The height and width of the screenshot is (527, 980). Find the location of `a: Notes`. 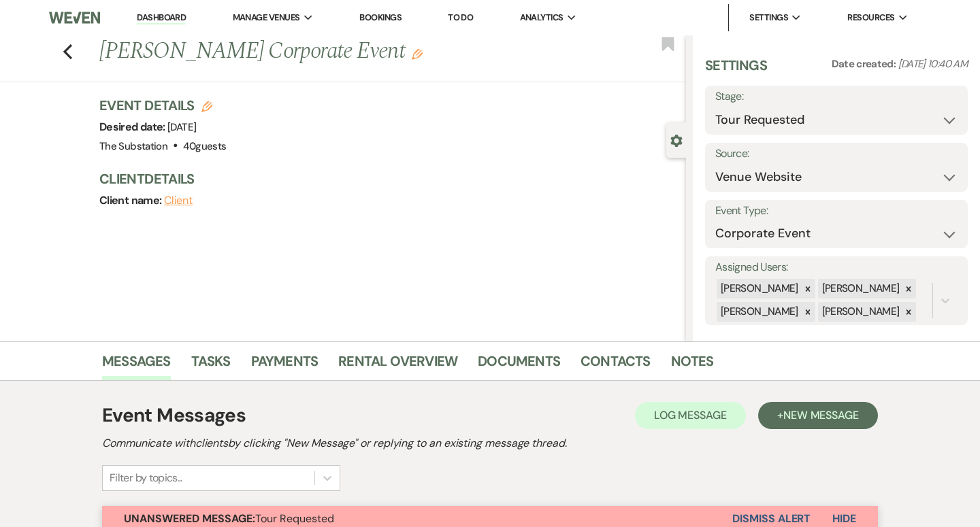

a: Notes is located at coordinates (692, 366).